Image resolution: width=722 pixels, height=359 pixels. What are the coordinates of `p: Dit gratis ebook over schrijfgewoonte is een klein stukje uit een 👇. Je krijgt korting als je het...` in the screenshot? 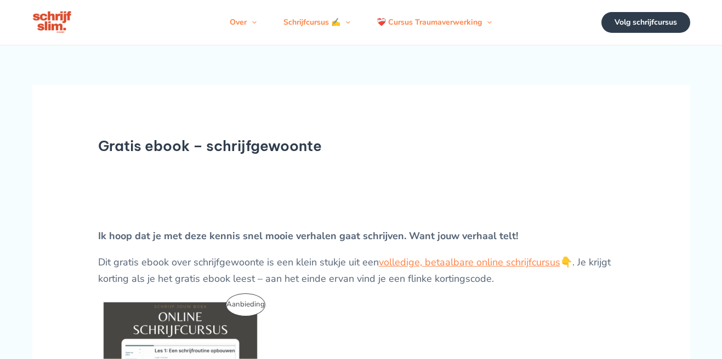 It's located at (361, 271).